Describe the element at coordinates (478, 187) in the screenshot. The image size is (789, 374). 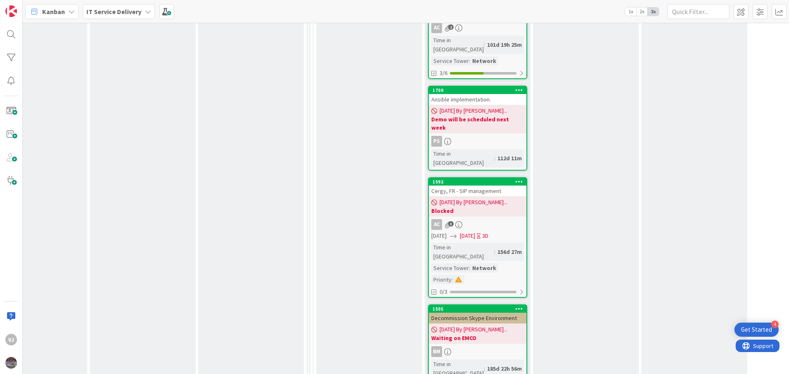
I see `div: 1592Cergy, FR - SIP management` at that location.